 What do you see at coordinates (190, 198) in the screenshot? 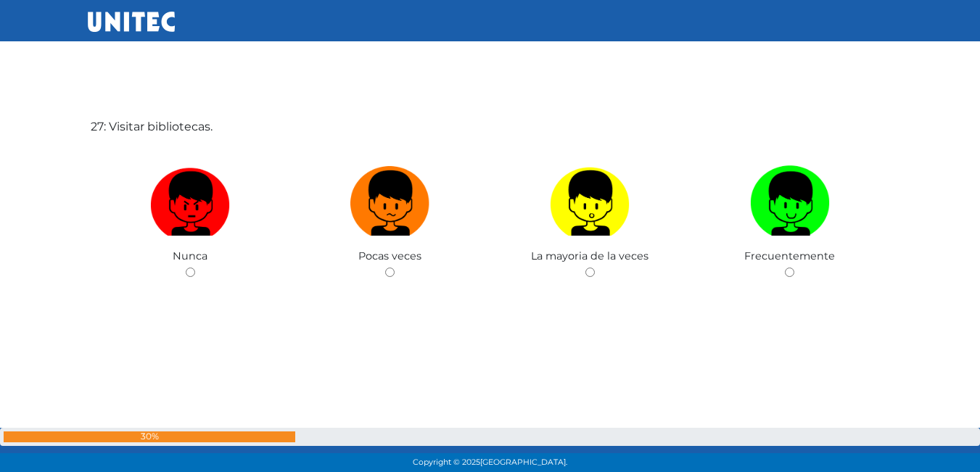
I see `img: Nunca` at bounding box center [190, 198].